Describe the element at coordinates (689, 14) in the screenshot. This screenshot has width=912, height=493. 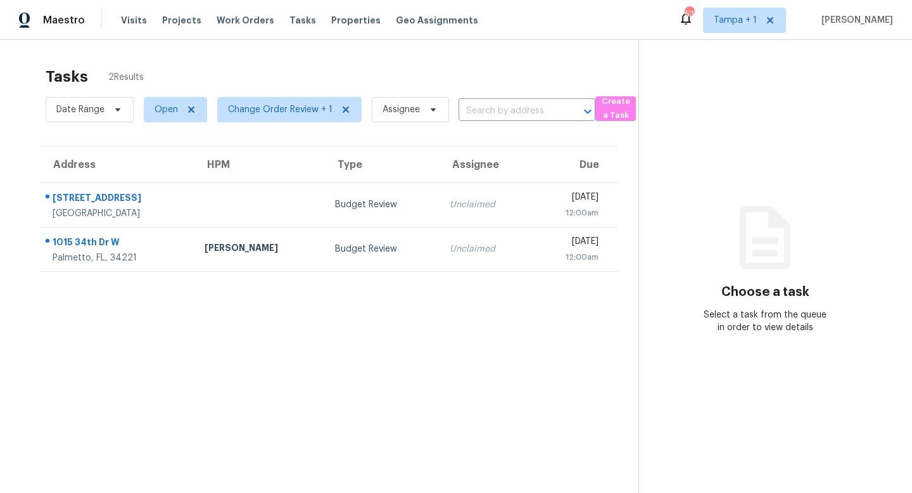
I see `div: 63` at that location.